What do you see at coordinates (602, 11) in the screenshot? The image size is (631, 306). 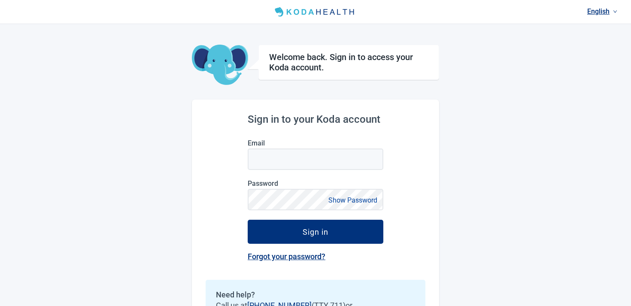 I see `a: Current language: English` at bounding box center [602, 11].